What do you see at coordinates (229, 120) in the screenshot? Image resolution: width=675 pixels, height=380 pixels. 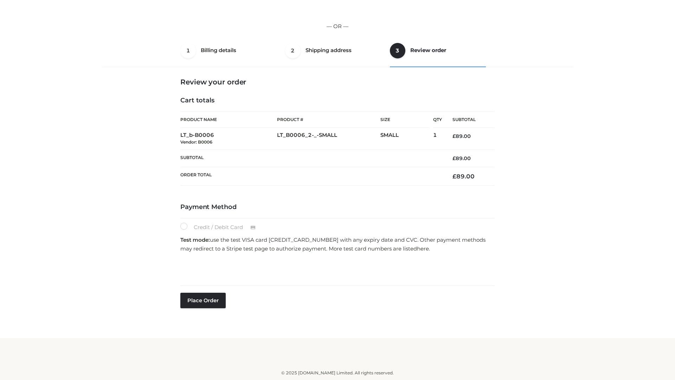 I see `th: Product Name` at bounding box center [229, 120].